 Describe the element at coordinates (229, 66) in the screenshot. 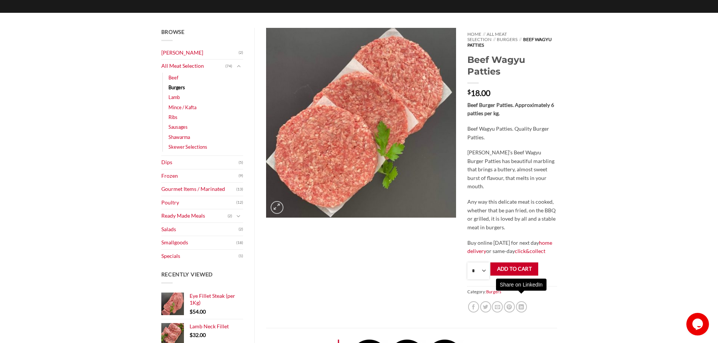

I see `span: (74)` at that location.